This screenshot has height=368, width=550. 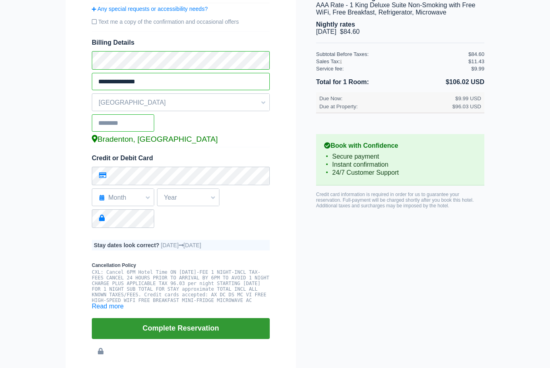 What do you see at coordinates (392, 68) in the screenshot?
I see `div: Service fee:` at bounding box center [392, 68].